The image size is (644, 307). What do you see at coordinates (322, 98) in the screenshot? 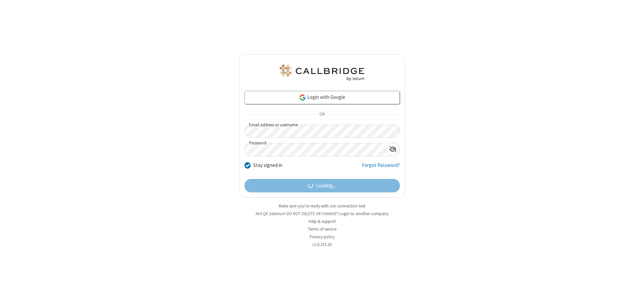
I see `a: Login with Google` at bounding box center [322, 98].